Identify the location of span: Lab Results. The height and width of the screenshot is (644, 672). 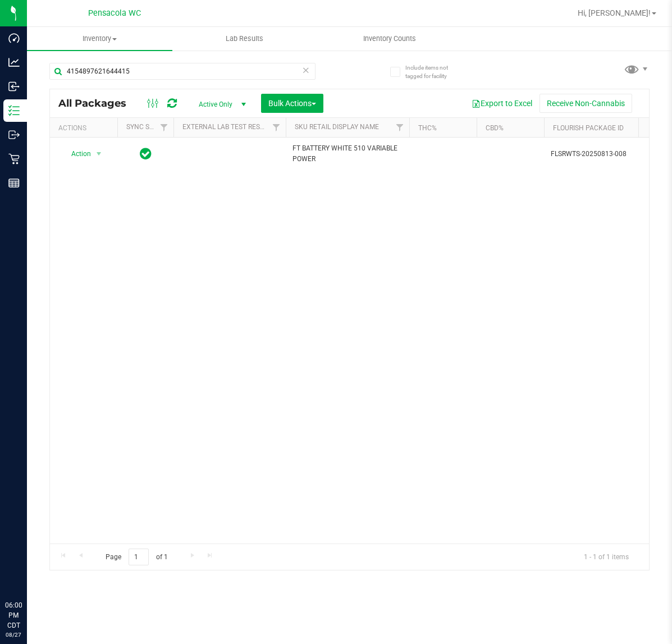
(244, 39).